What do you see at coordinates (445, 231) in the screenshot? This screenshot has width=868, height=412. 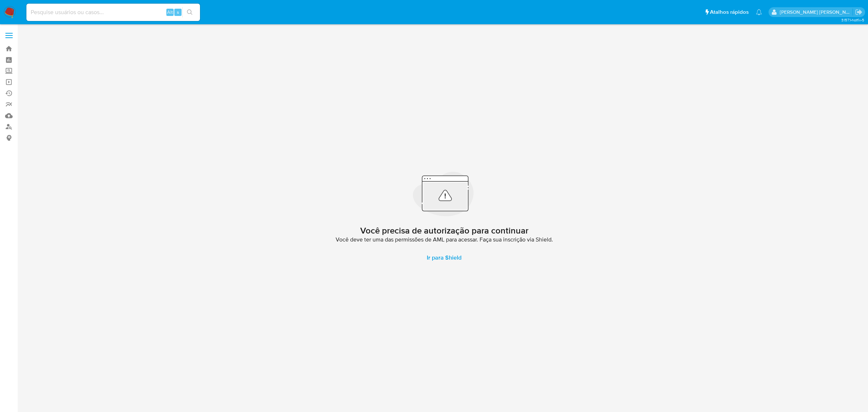 I see `h2: Você precisa de autorização para continuar` at bounding box center [445, 231].